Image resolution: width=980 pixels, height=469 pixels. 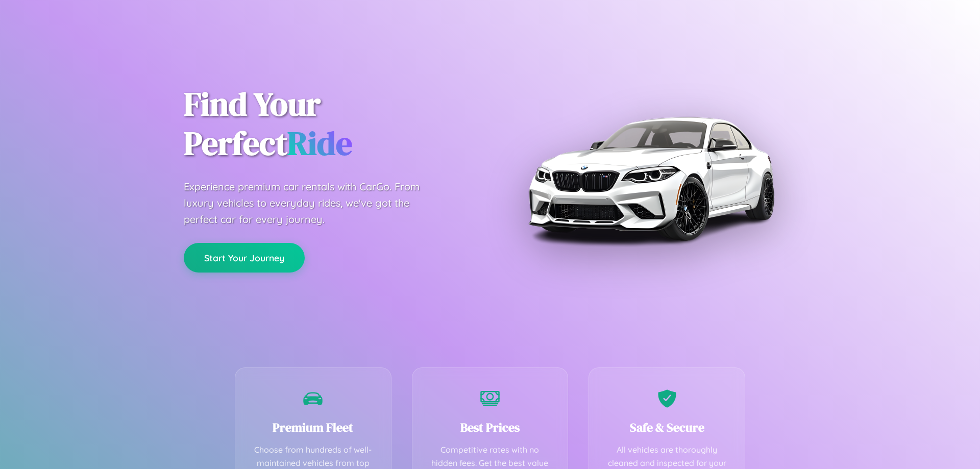 What do you see at coordinates (313, 427) in the screenshot?
I see `h3: Premium Fleet` at bounding box center [313, 427].